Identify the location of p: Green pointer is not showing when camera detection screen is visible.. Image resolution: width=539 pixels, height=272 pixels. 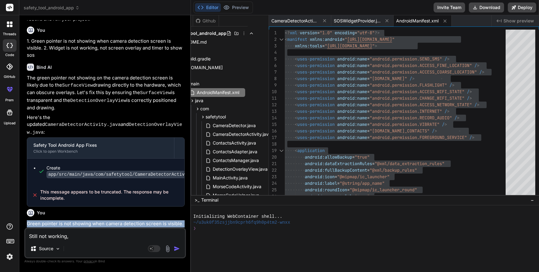
(106, 224).